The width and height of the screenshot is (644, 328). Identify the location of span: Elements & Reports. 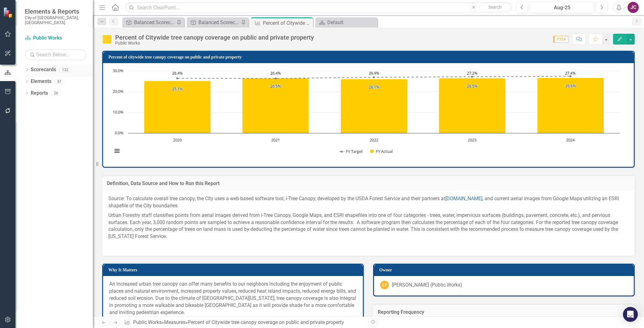
(56, 12).